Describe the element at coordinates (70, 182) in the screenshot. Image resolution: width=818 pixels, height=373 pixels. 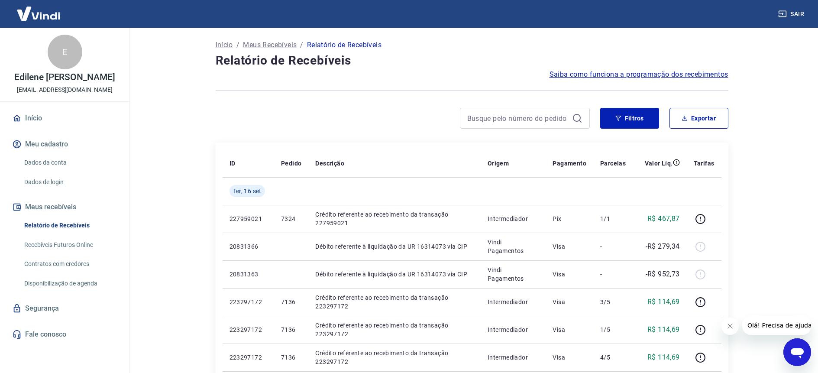
I see `a: Dados de login` at that location.